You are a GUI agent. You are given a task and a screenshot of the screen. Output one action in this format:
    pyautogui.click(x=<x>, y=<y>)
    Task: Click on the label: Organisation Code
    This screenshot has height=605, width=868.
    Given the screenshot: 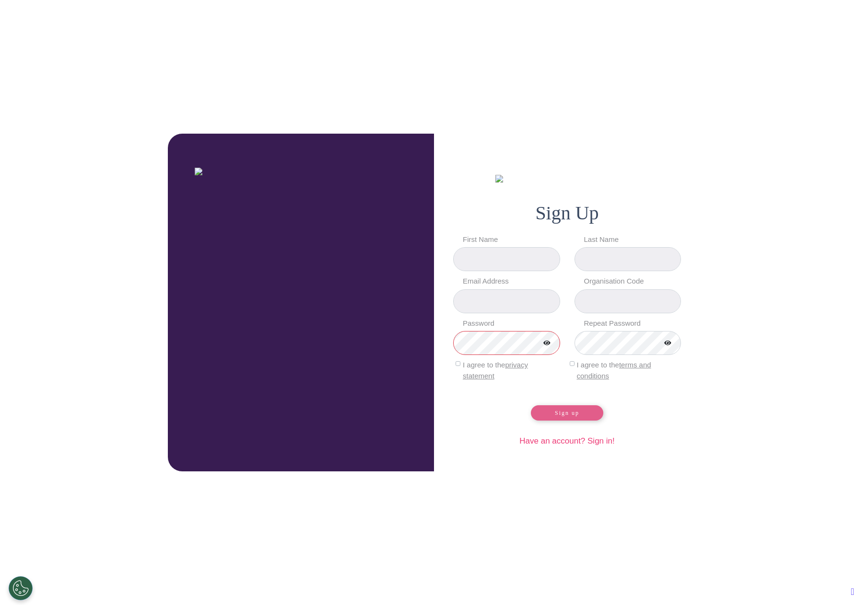 What is the action you would take?
    pyautogui.click(x=633, y=281)
    